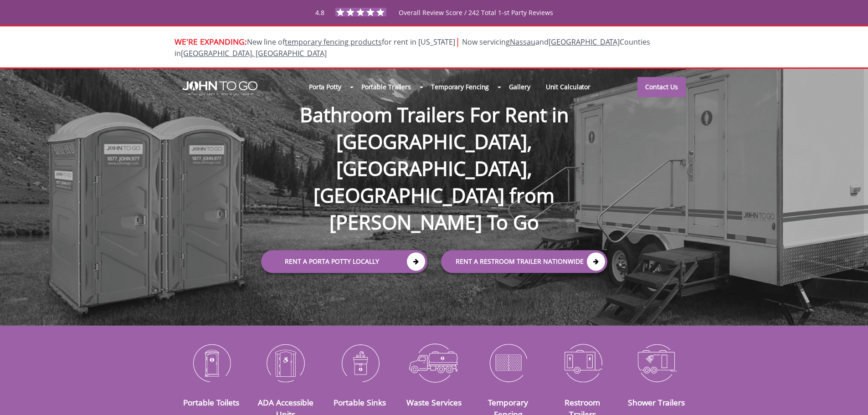 This screenshot has width=868, height=415. What do you see at coordinates (434, 362) in the screenshot?
I see `img: Waste-Services-icon_N.png` at bounding box center [434, 362].